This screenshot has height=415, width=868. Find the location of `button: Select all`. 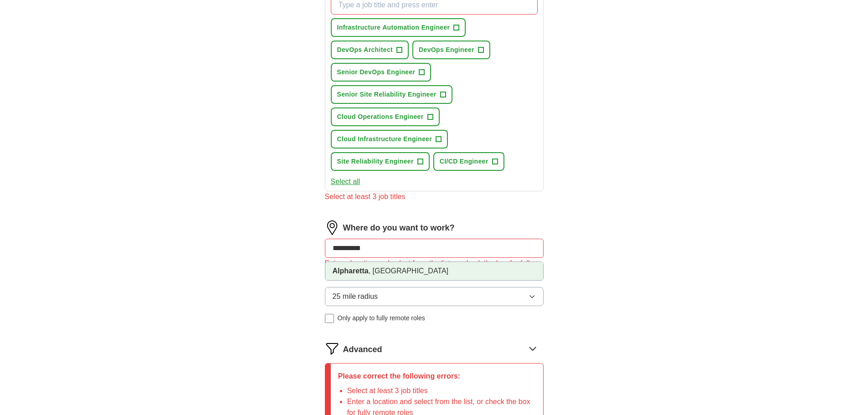

button: Select all is located at coordinates (346, 182).